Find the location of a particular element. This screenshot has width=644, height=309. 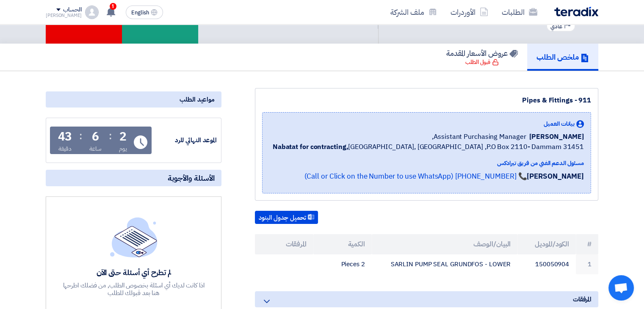

img: Teradix logo is located at coordinates (576, 12).